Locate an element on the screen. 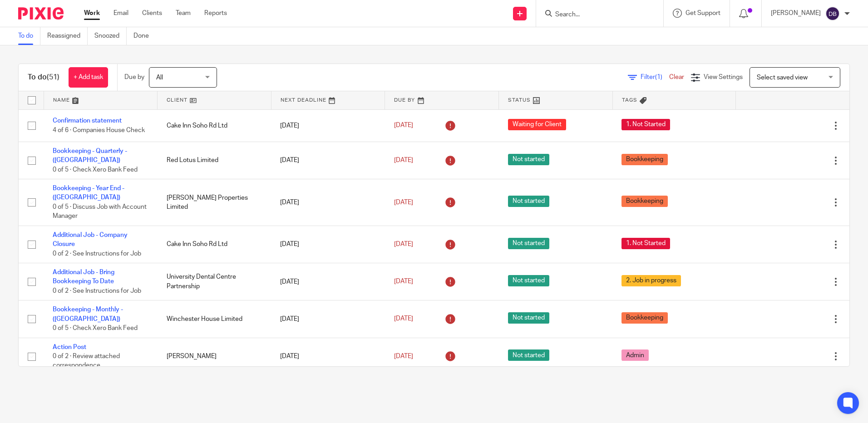  a: Additional Job - Company Closure is located at coordinates (90, 240).